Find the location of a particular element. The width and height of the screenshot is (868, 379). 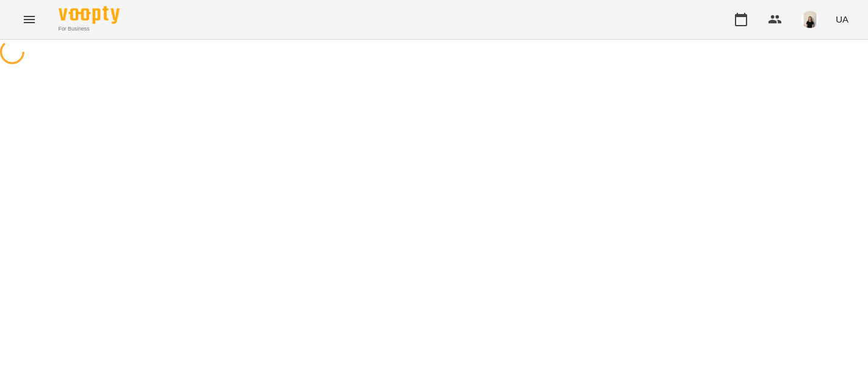

img: Voopty Logo is located at coordinates (89, 15).